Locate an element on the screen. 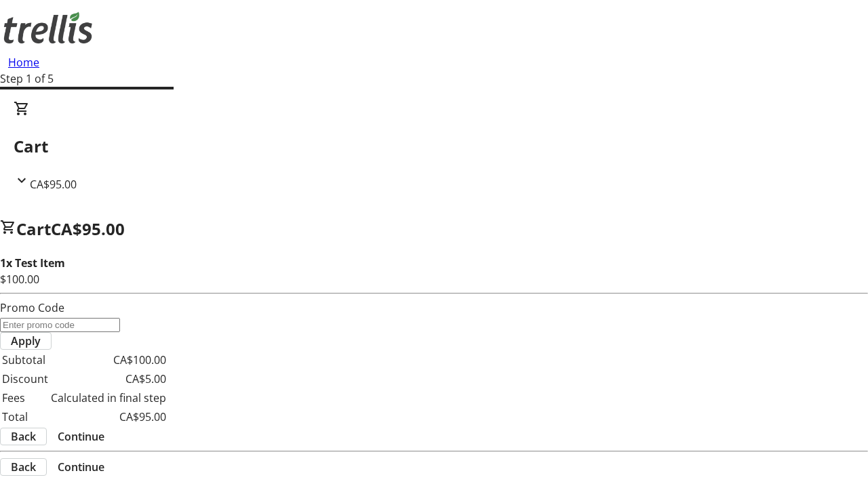 The width and height of the screenshot is (868, 488). td: Fees is located at coordinates (25, 397).